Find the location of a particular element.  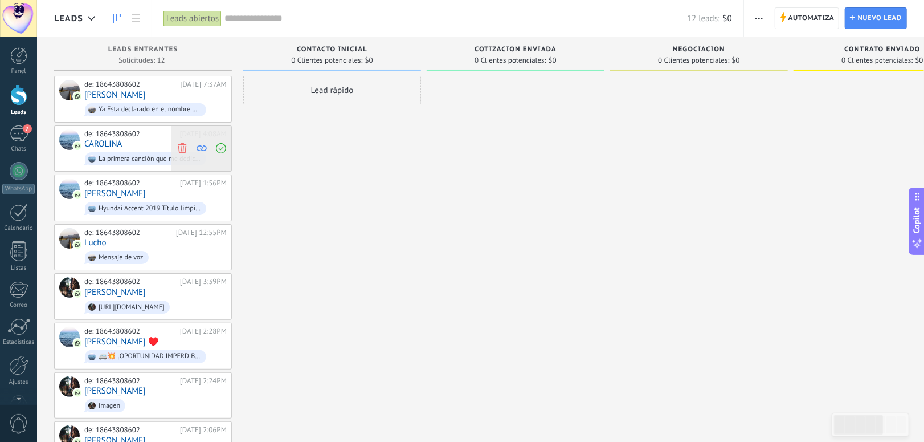

div: Luifer Gomez is located at coordinates (70, 189).